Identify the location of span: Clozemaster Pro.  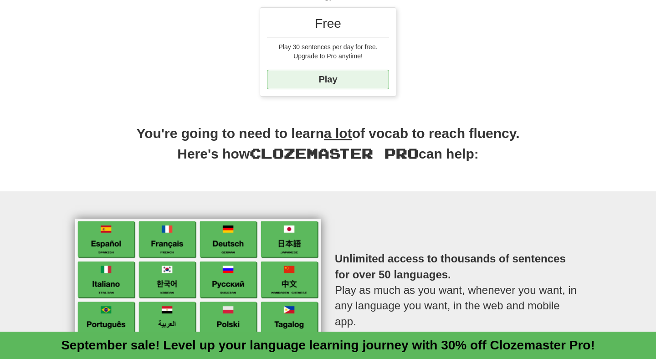
(334, 153).